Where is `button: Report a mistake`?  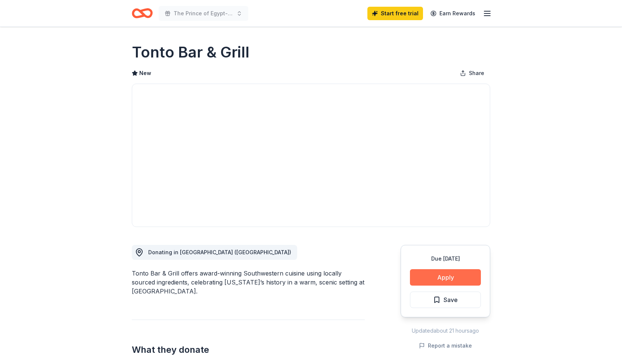
button: Report a mistake is located at coordinates (445, 346).